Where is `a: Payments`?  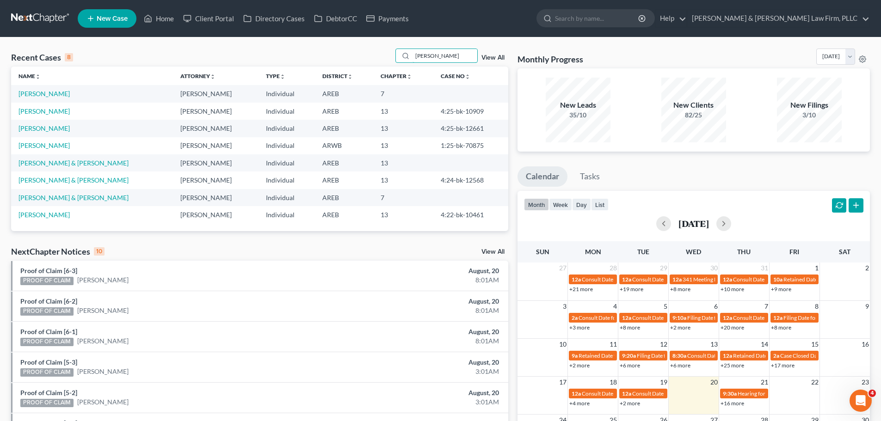 a: Payments is located at coordinates (388, 19).